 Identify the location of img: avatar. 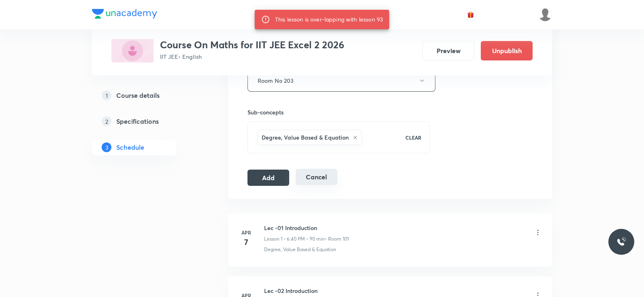
(471, 14).